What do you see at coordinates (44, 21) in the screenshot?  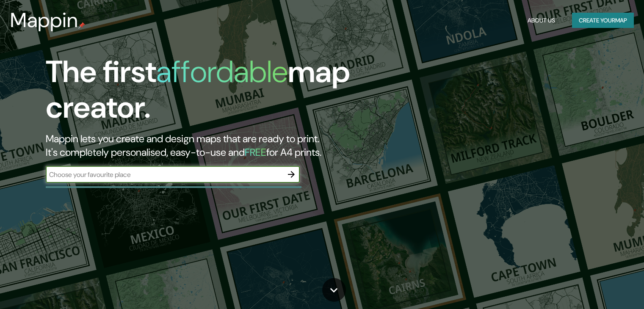 I see `h3: Mappin` at bounding box center [44, 21].